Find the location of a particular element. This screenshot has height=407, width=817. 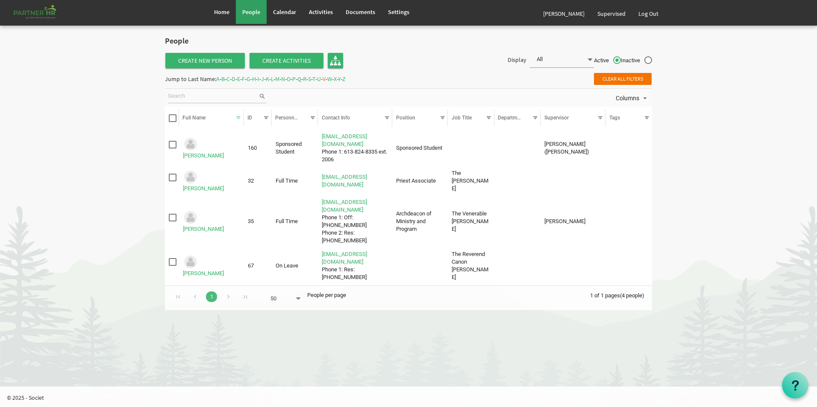

td: Van Allen, Jenny is template cell column header Full Name is located at coordinates (211, 149).